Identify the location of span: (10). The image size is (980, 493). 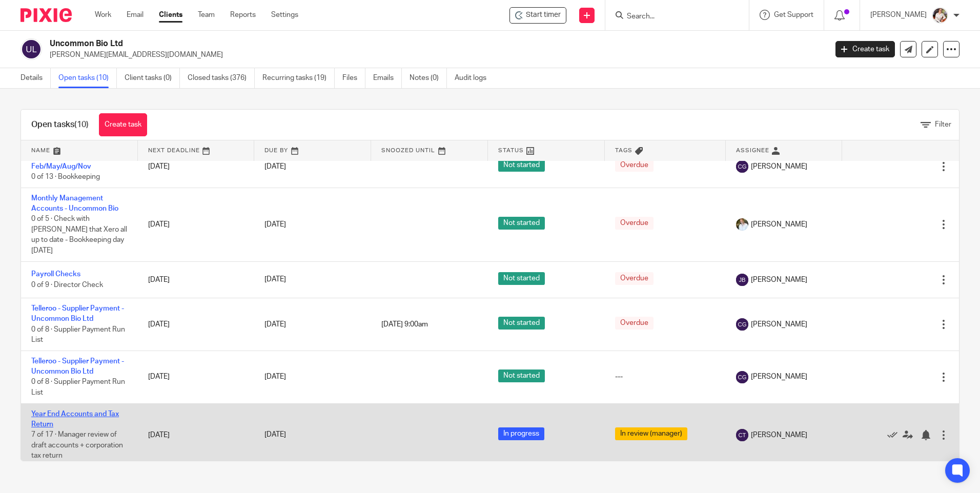
(81, 125).